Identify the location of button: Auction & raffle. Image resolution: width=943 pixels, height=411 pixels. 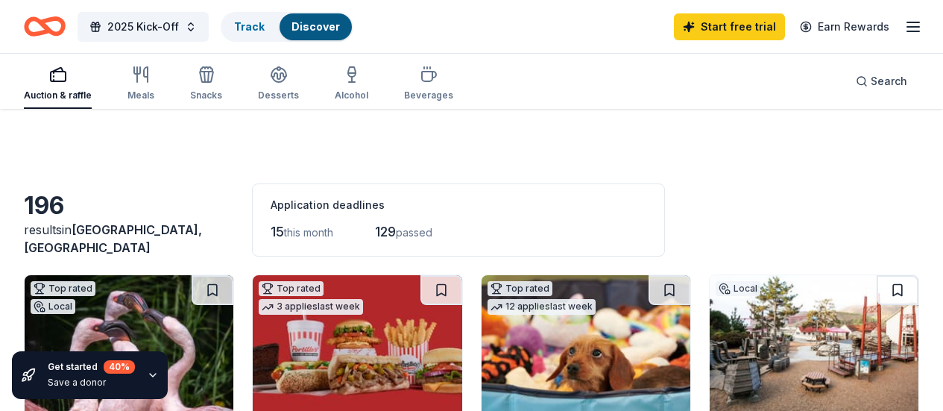
(57, 84).